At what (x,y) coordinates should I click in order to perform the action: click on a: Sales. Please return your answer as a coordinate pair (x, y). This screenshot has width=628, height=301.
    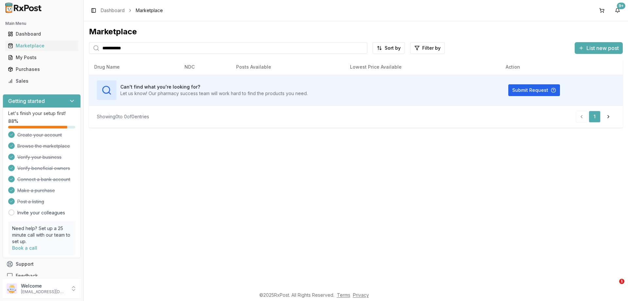
    Looking at the image, I should click on (42, 81).